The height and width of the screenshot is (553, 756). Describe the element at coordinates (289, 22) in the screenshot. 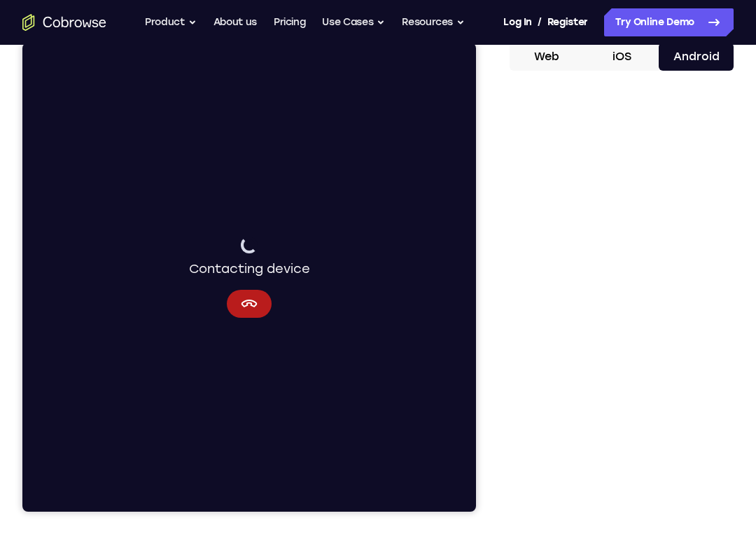

I see `a: Pricing` at that location.